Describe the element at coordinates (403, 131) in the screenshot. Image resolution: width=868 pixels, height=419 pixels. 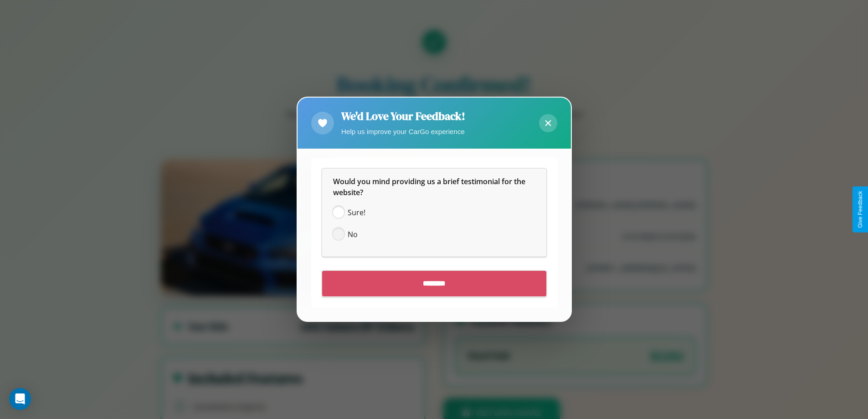
I see `p: Help us improve your CarGo experience` at that location.